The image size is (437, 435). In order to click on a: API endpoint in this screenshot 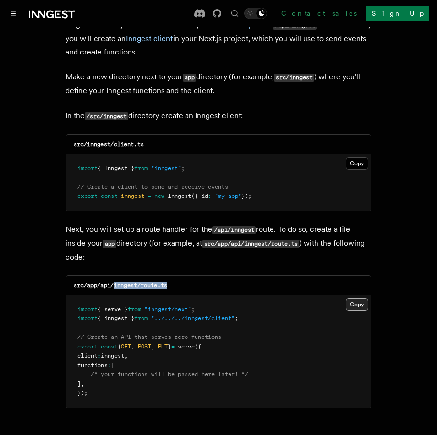, I will do `click(244, 24)`.